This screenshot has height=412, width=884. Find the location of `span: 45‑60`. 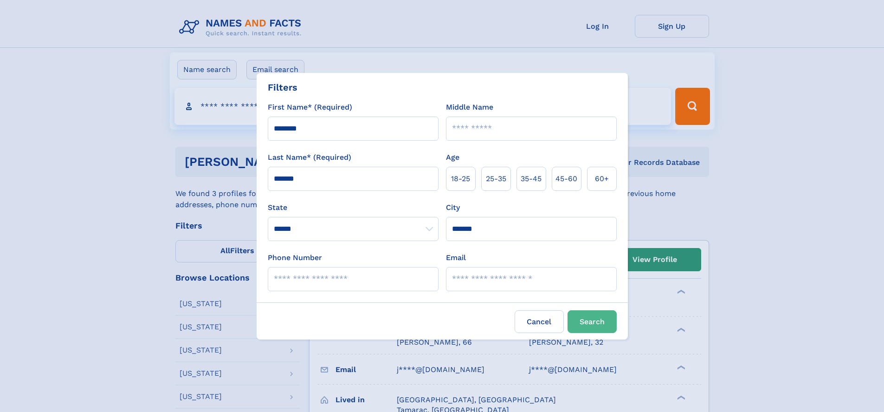

span: 45‑60 is located at coordinates (566, 179).